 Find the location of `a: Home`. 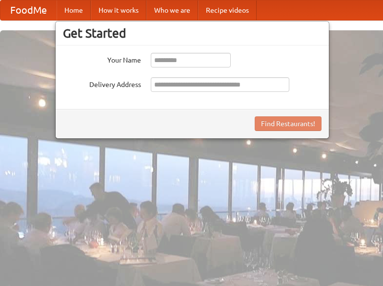

a: Home is located at coordinates (74, 10).